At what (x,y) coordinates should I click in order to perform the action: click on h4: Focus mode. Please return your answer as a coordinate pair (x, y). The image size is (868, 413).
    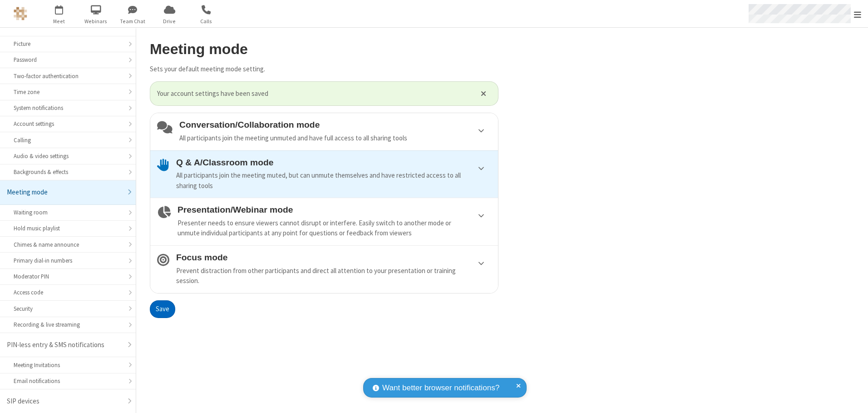
    Looking at the image, I should click on (334, 257).